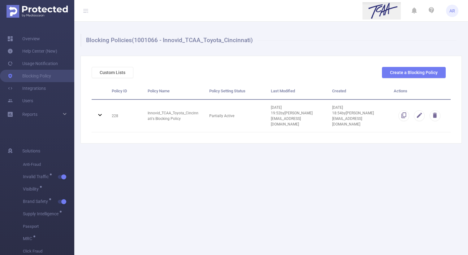 Image resolution: width=468 pixels, height=255 pixels. I want to click on span: Actions, so click(400, 91).